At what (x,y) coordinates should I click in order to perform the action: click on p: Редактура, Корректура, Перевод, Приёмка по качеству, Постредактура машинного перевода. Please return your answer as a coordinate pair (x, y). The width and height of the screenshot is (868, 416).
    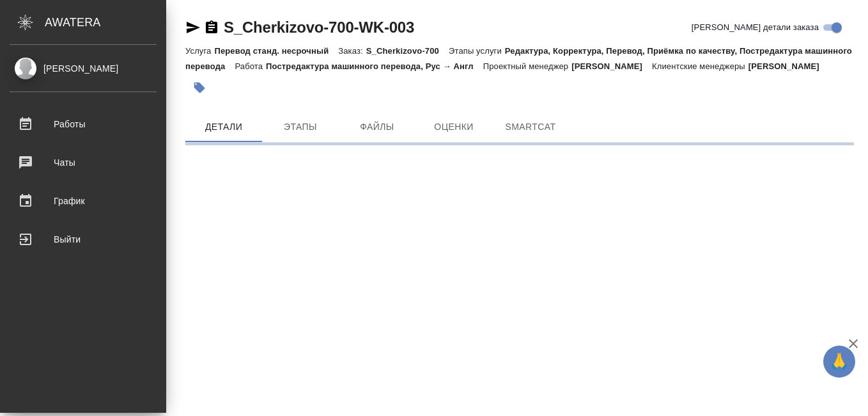
    Looking at the image, I should click on (518, 58).